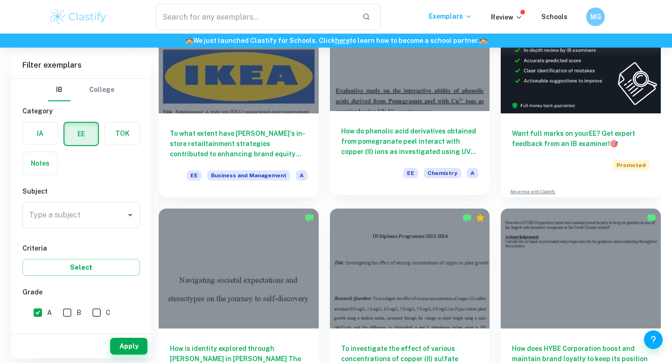  I want to click on h6: Subject, so click(81, 191).